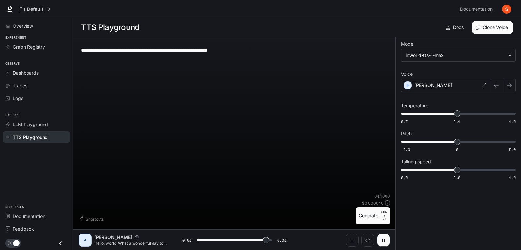 This screenshot has height=250, width=521. Describe the element at coordinates (29, 47) in the screenshot. I see `span: Graph Registry` at that location.